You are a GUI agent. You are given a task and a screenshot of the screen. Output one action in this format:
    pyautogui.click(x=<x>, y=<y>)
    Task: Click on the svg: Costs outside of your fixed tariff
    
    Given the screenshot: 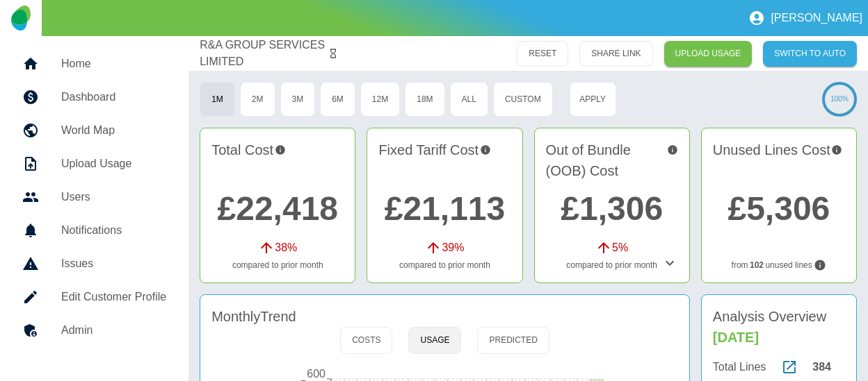 What is the action you would take?
    pyautogui.click(x=673, y=150)
    